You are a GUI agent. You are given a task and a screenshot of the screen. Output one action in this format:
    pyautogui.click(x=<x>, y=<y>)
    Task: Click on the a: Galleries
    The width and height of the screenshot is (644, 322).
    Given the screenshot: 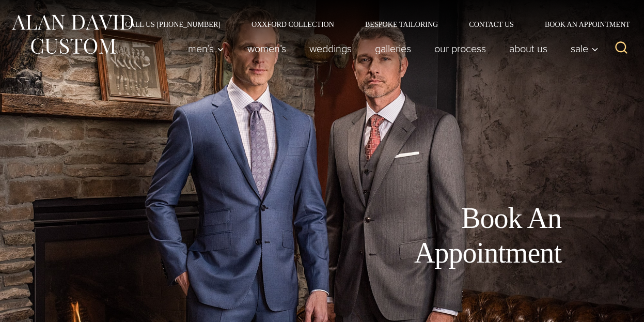 What is the action you would take?
    pyautogui.click(x=393, y=49)
    